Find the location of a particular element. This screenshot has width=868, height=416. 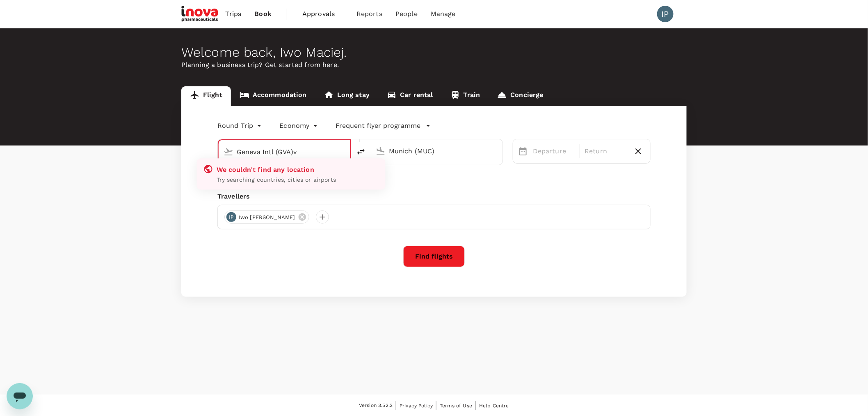

p: Departure is located at coordinates (554, 152).